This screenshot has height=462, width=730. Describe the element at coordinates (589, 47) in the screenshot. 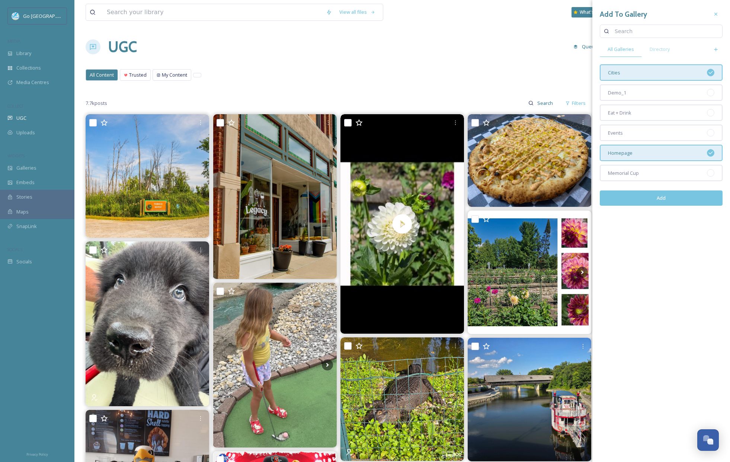

I see `a: Queued` at that location.